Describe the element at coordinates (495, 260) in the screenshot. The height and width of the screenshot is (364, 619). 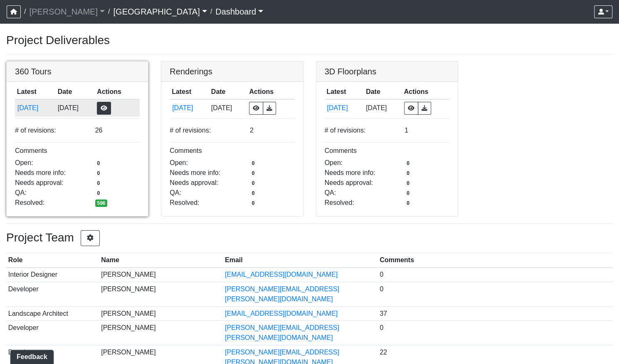
I see `th: Comments` at that location.